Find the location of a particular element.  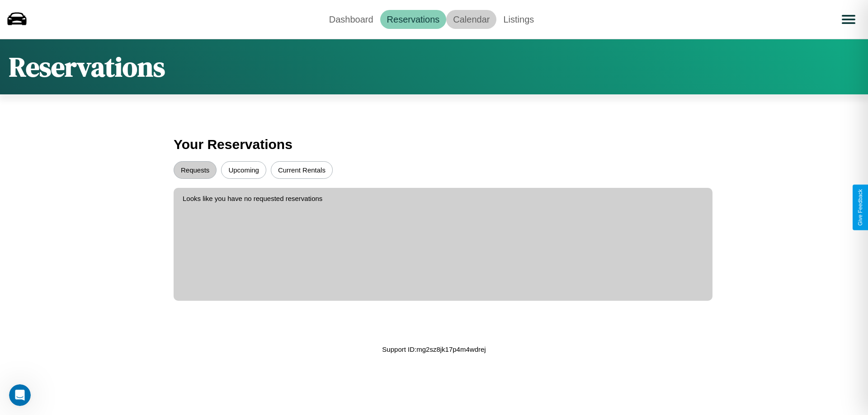

h3: Your Reservations is located at coordinates (434, 145).